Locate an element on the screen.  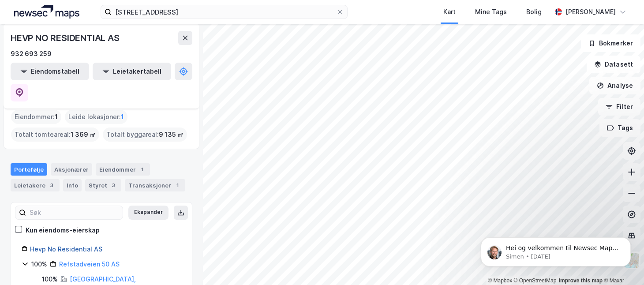
div: Transaksjoner is located at coordinates (155, 186).